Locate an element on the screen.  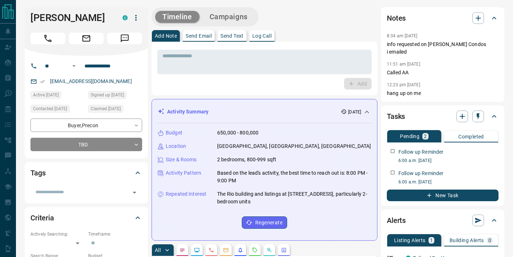
button: Regenerate is located at coordinates (264, 223).